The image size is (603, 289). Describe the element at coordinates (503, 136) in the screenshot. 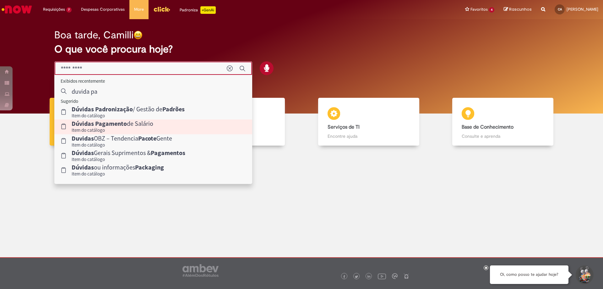

I see `p: Consulte e aprenda` at that location.